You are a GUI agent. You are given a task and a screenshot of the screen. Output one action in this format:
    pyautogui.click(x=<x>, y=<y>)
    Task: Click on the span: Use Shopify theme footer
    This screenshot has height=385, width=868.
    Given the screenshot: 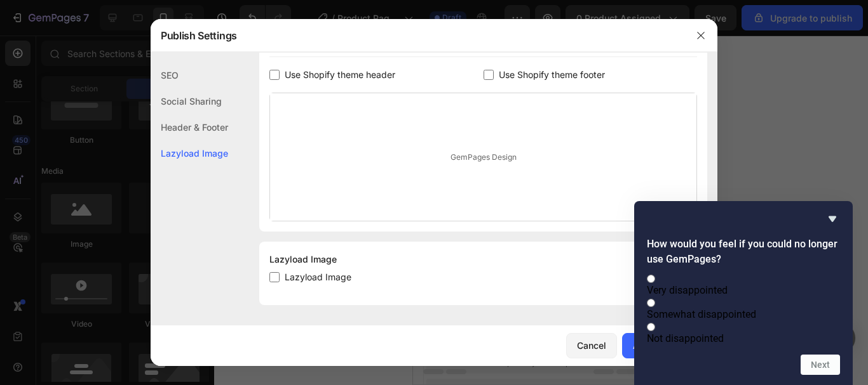 What is the action you would take?
    pyautogui.click(x=551, y=75)
    